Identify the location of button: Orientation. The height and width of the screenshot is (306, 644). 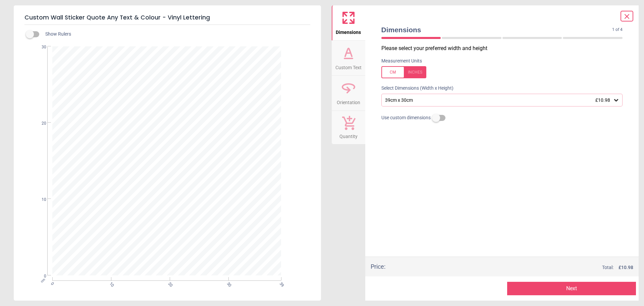
(348, 93).